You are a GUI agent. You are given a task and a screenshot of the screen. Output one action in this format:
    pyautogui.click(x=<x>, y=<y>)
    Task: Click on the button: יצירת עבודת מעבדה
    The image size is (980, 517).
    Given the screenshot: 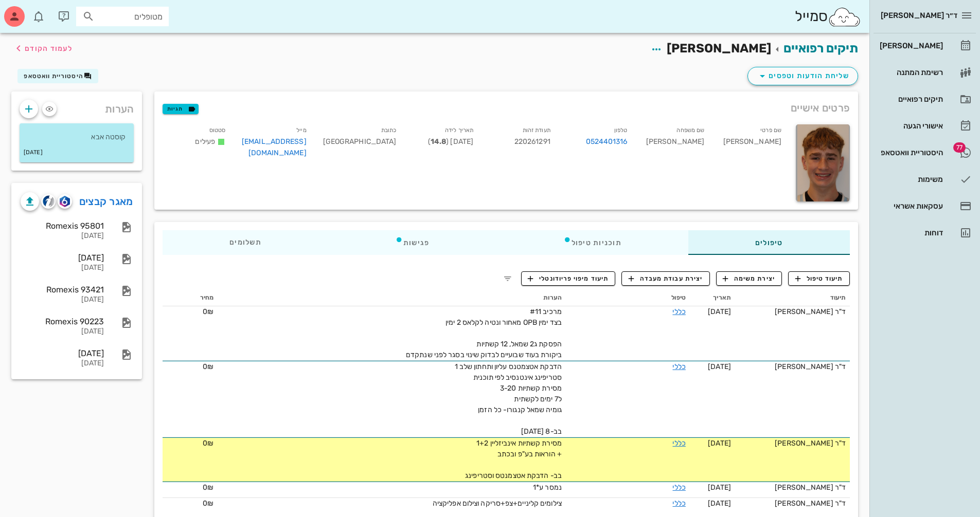 What is the action you would take?
    pyautogui.click(x=665, y=279)
    